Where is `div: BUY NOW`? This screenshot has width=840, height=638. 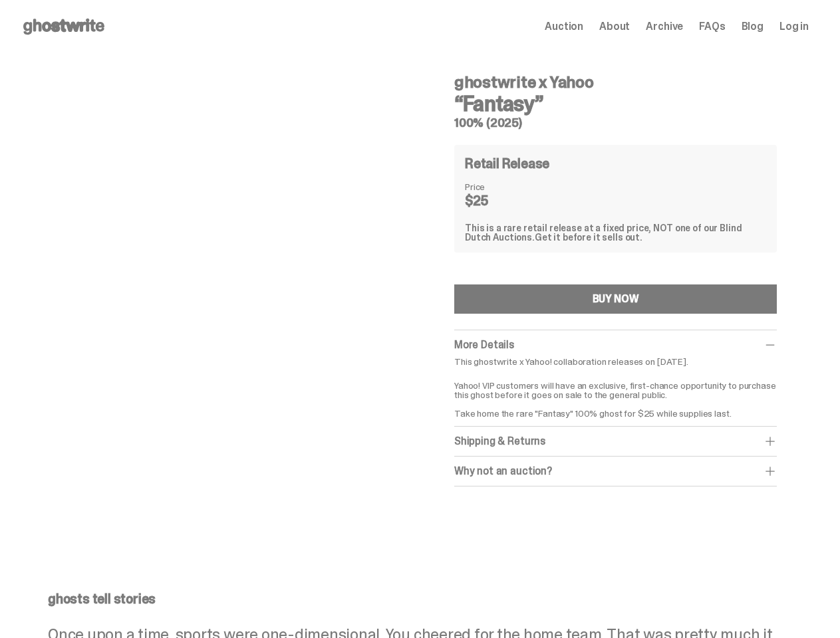 div: BUY NOW is located at coordinates (616, 299).